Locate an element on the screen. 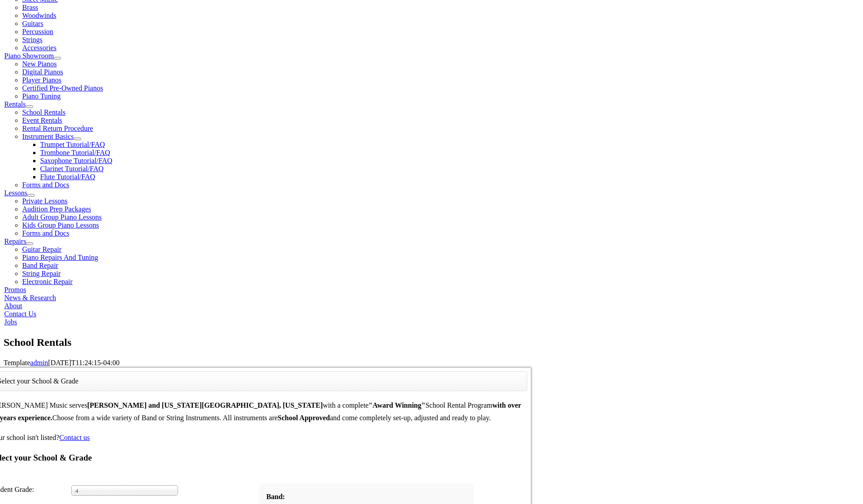 The height and width of the screenshot is (504, 863). a: Trumpet Tutorial/FAQ is located at coordinates (72, 145).